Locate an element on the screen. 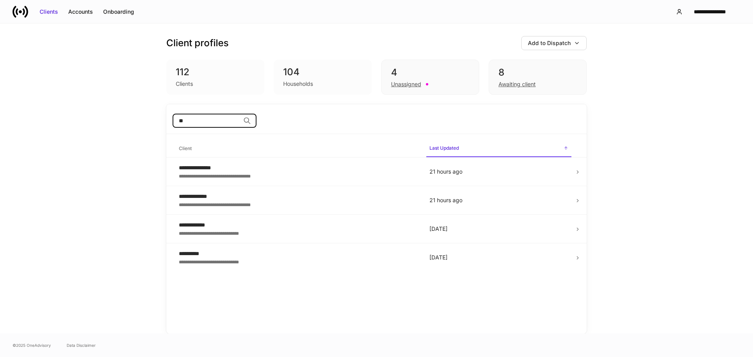 The image size is (753, 357). div: Onboarding is located at coordinates (118, 12).